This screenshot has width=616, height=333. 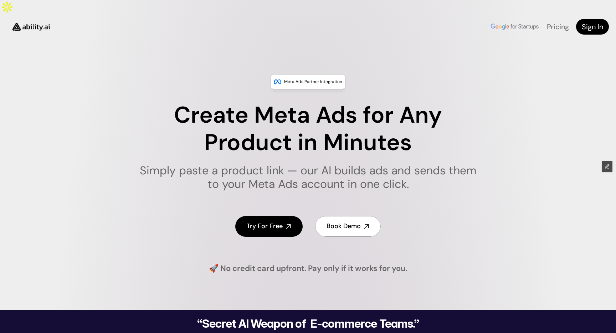 What do you see at coordinates (308, 129) in the screenshot?
I see `h1: Create Meta Ads for Any Product in Minutes` at bounding box center [308, 129].